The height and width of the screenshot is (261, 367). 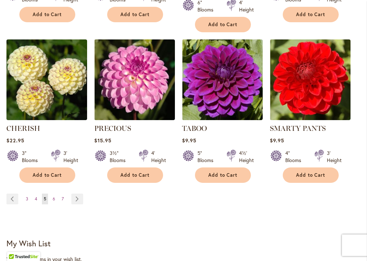 I want to click on div: 4' Height, so click(x=158, y=156).